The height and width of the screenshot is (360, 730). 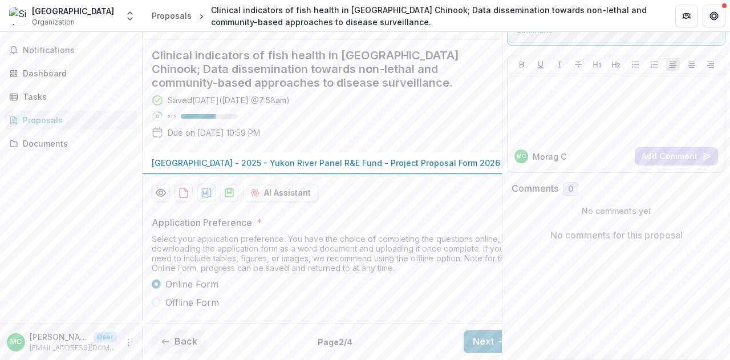 What do you see at coordinates (673, 64) in the screenshot?
I see `button: Align Left` at bounding box center [673, 64].